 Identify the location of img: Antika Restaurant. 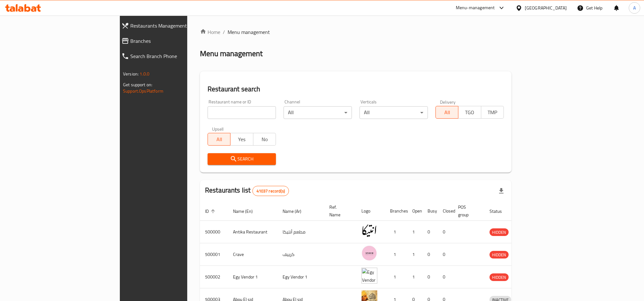
(369, 231).